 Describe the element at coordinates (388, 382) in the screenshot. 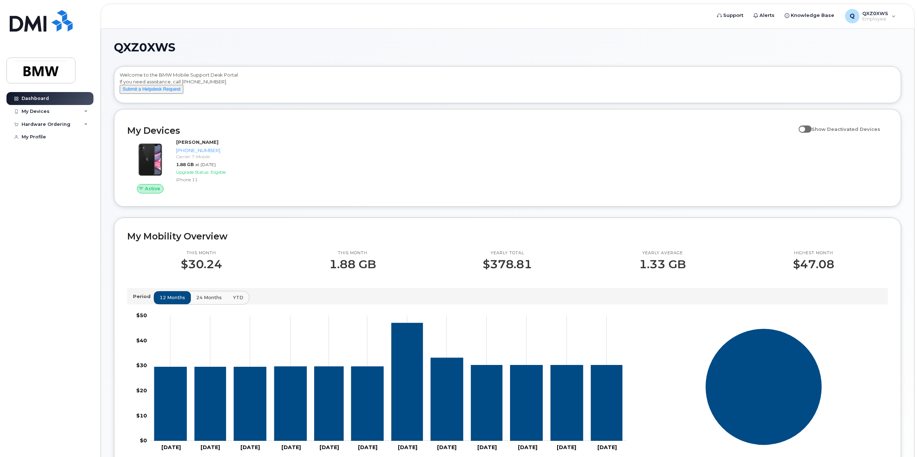

I see `g: 864-907-8711` at that location.